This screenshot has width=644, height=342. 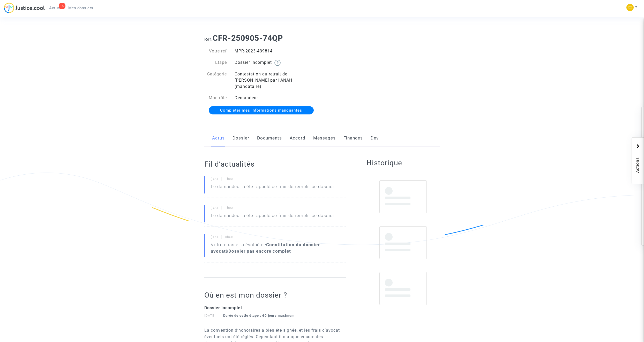 I want to click on div: MPR-2023-439814, so click(x=276, y=51).